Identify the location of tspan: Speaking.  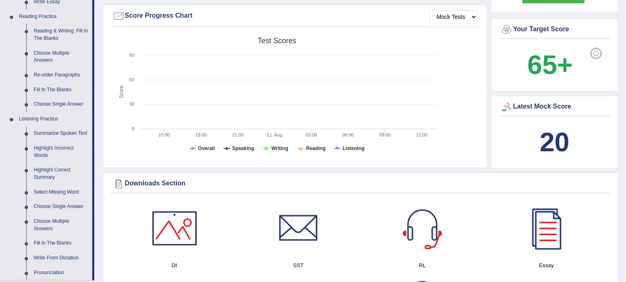
(243, 148).